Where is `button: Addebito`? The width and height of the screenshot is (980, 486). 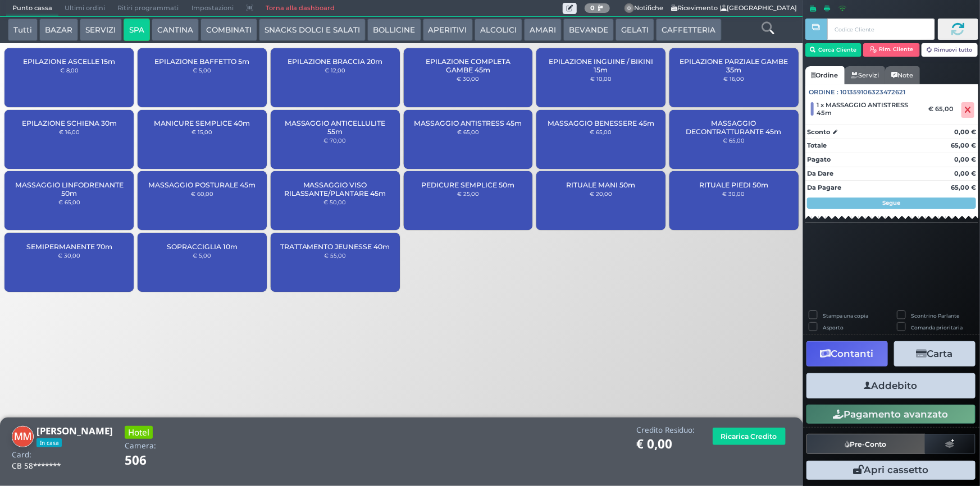
button: Addebito is located at coordinates (891, 385).